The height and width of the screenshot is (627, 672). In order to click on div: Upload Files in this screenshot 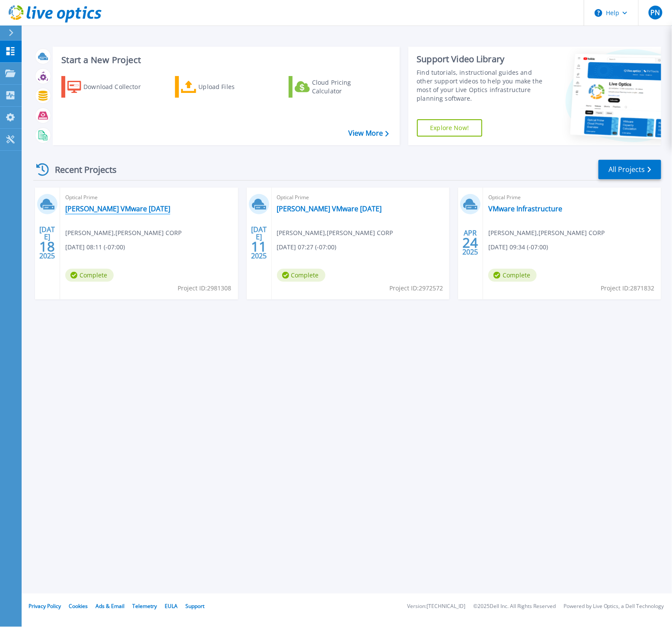, I will do `click(234, 87)`.